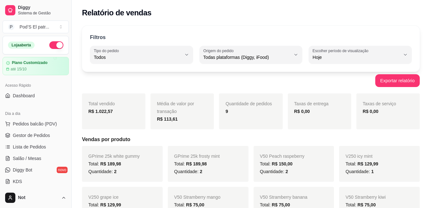 This screenshot has height=208, width=430. I want to click on span: Sistema de Gestão, so click(42, 13).